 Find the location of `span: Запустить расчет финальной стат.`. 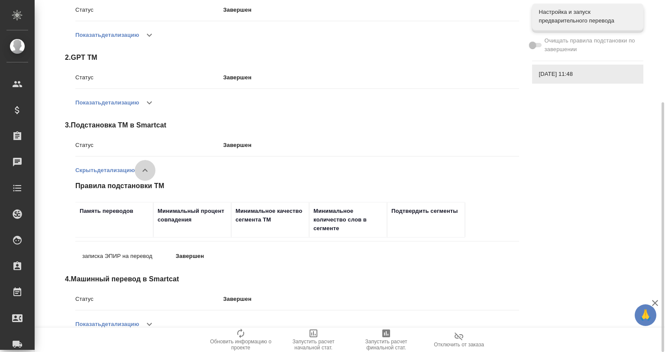

span: Запустить расчет финальной стат. is located at coordinates (386, 344).